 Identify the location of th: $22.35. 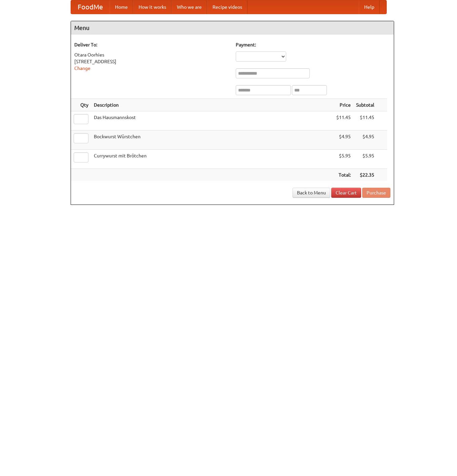
(365, 175).